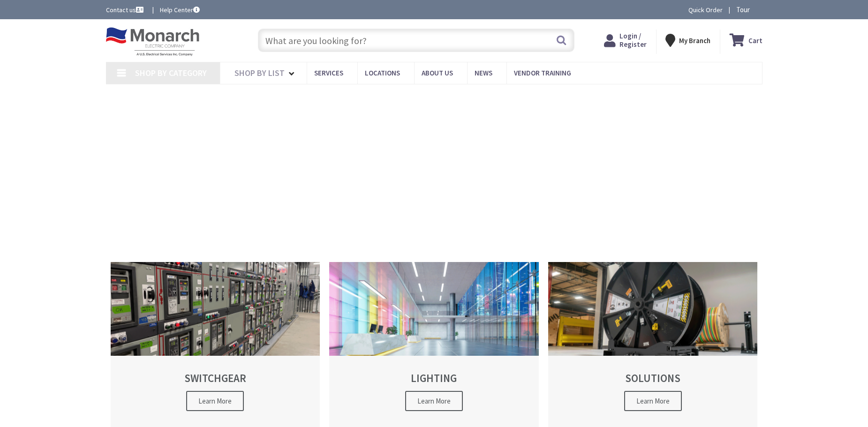 Image resolution: width=868 pixels, height=427 pixels. Describe the element at coordinates (437, 73) in the screenshot. I see `span: About Us` at that location.